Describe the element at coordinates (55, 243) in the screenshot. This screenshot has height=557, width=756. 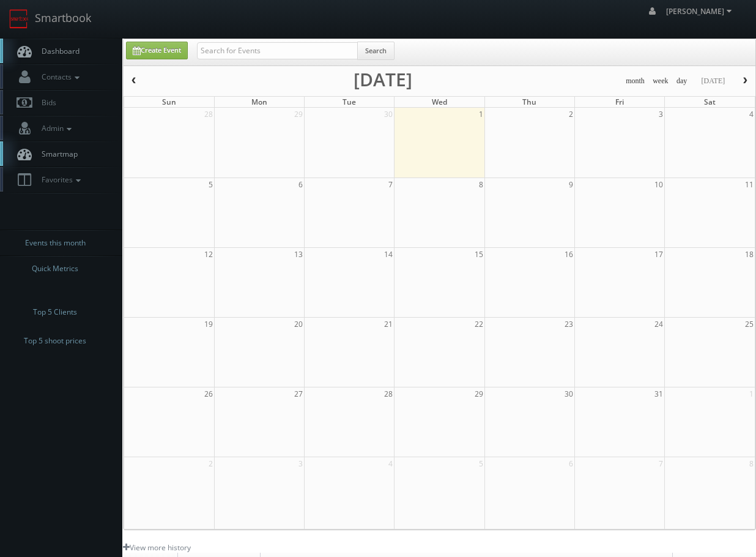
I see `span: Events this month` at that location.